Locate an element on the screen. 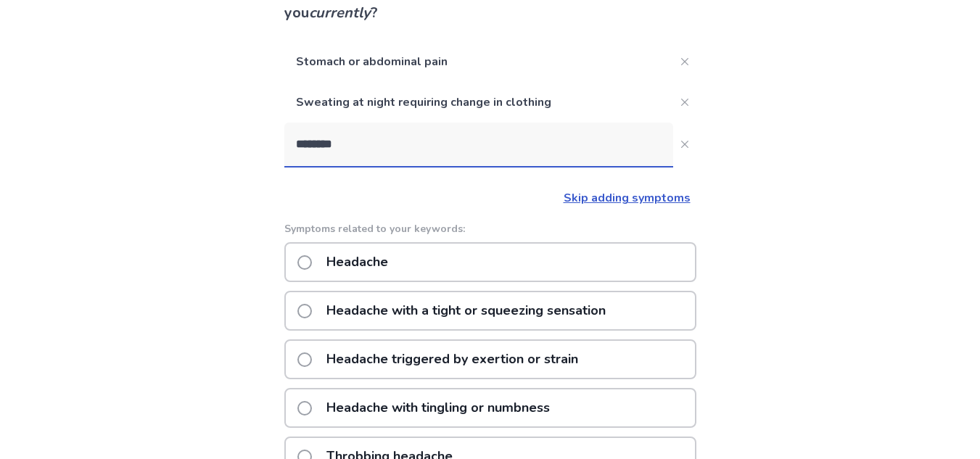 The image size is (980, 459). p: Sweating at night requiring change in clothing is located at coordinates (479, 102).